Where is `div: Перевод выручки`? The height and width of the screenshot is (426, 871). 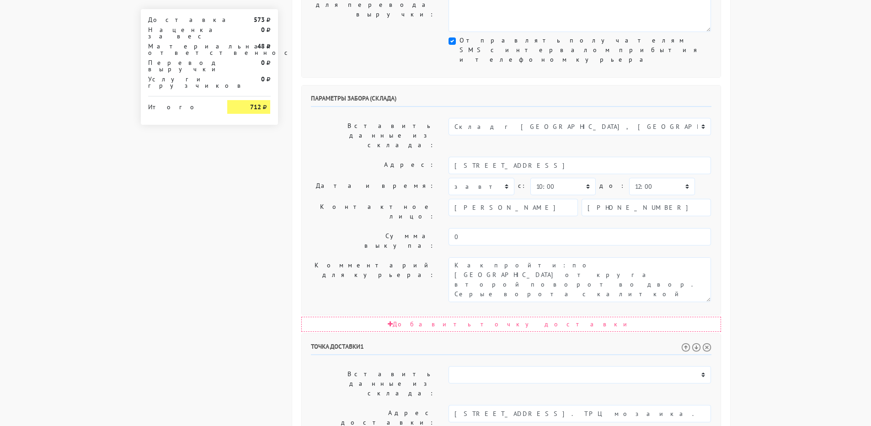 div: Перевод выручки is located at coordinates (181, 66).